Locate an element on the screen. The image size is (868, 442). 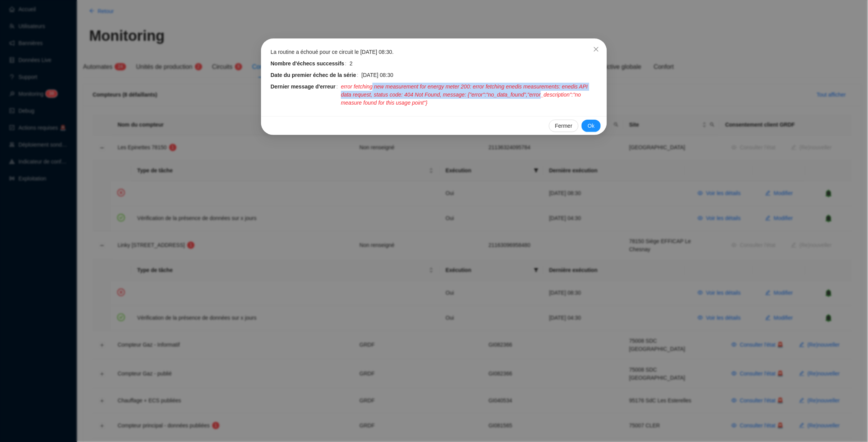
span: close is located at coordinates (596, 49).